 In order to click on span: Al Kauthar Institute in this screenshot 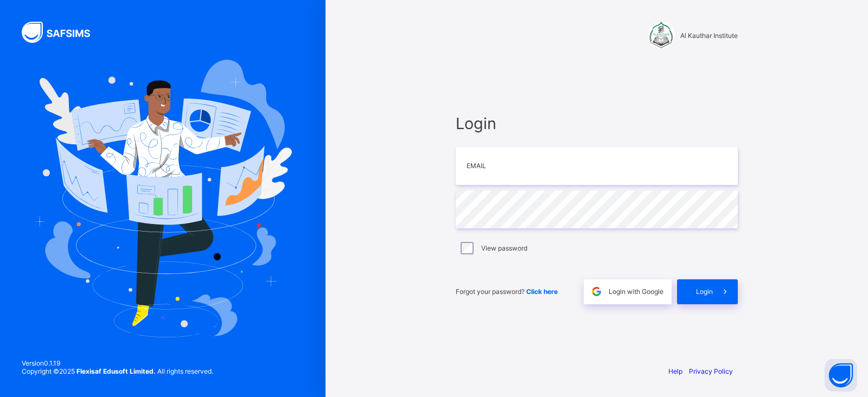, I will do `click(709, 35)`.